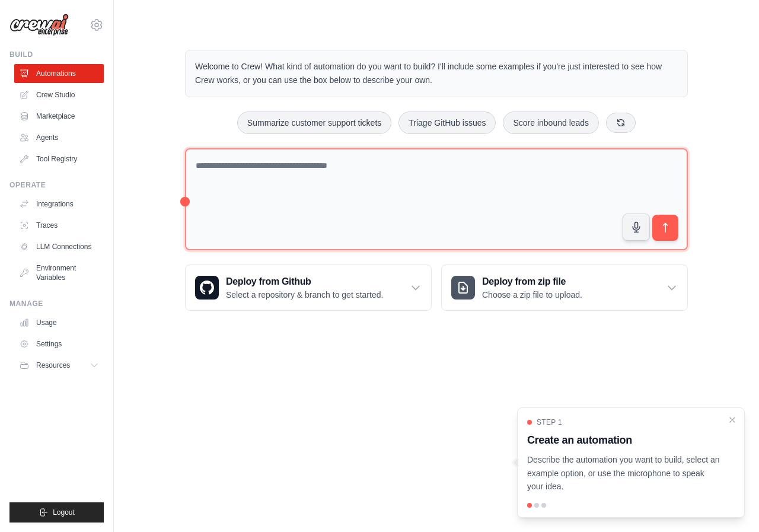 The height and width of the screenshot is (532, 759). What do you see at coordinates (551, 123) in the screenshot?
I see `button: Score inbound leads` at bounding box center [551, 123].